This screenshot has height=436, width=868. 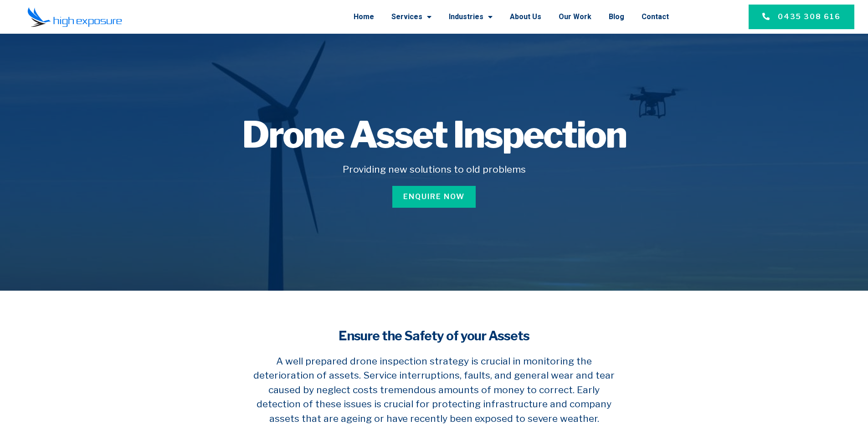 I want to click on a: Services, so click(x=412, y=17).